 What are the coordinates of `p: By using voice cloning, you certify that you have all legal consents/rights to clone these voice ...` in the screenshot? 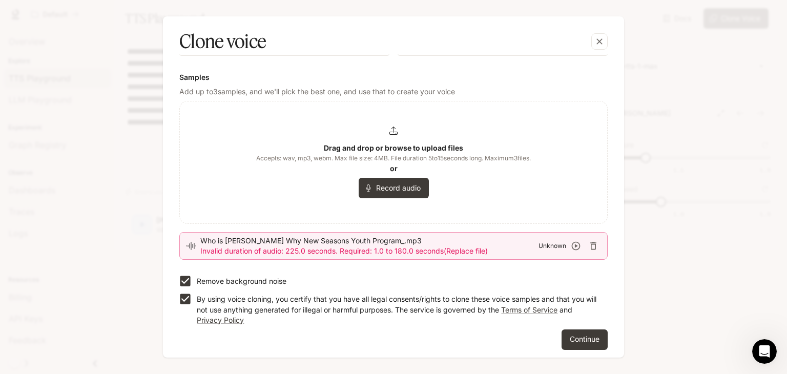 It's located at (398, 310).